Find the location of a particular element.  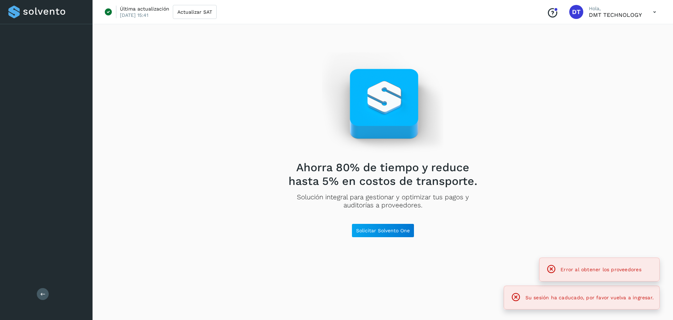

span: Actualizar SAT is located at coordinates (195, 12).